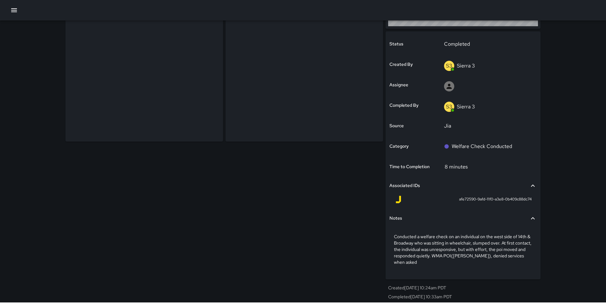 The height and width of the screenshot is (305, 606). I want to click on p: 8 minutes, so click(456, 166).